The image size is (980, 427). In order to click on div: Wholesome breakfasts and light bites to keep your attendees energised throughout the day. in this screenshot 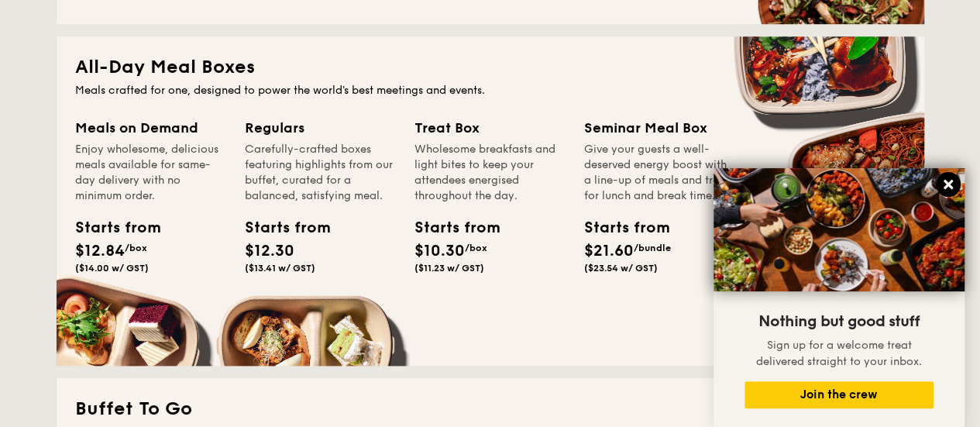, I will do `click(490, 173)`.